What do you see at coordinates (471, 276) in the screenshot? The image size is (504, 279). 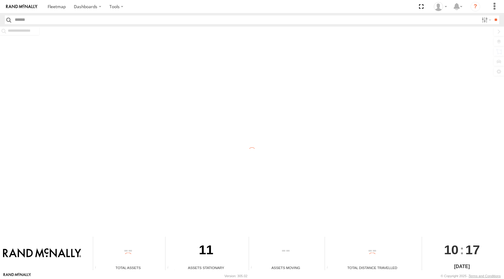 I see `div: © Copyright 2025 -` at bounding box center [471, 276].